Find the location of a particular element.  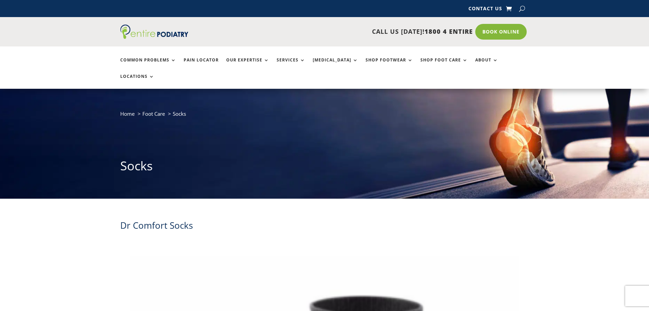

a: Locations is located at coordinates (137, 81).